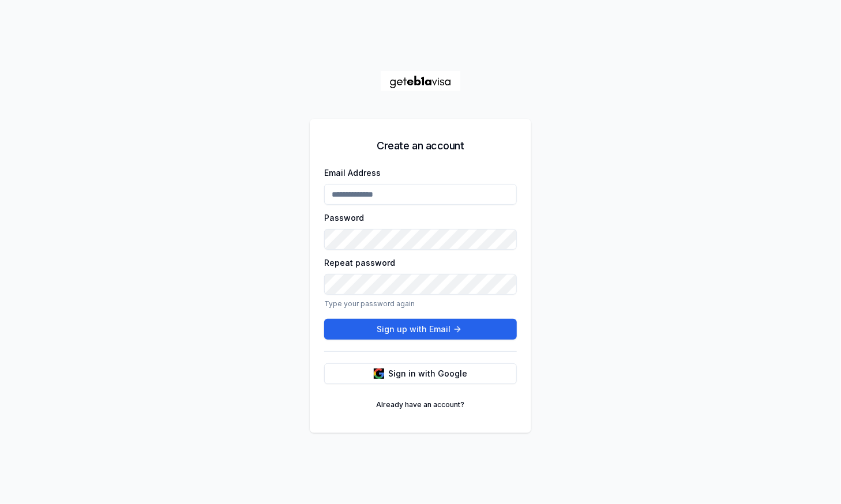 The height and width of the screenshot is (504, 841). What do you see at coordinates (344, 217) in the screenshot?
I see `label: Password` at bounding box center [344, 217].